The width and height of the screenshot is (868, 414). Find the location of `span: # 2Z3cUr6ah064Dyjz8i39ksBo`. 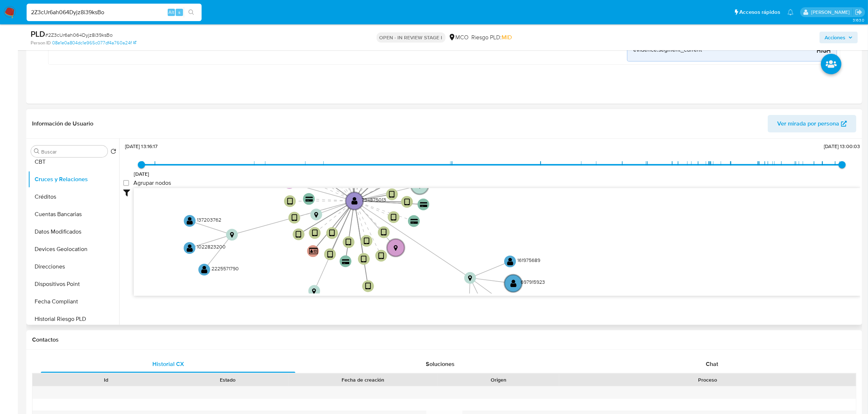

span: # 2Z3cUr6ah064Dyjz8i39ksBo is located at coordinates (79, 35).